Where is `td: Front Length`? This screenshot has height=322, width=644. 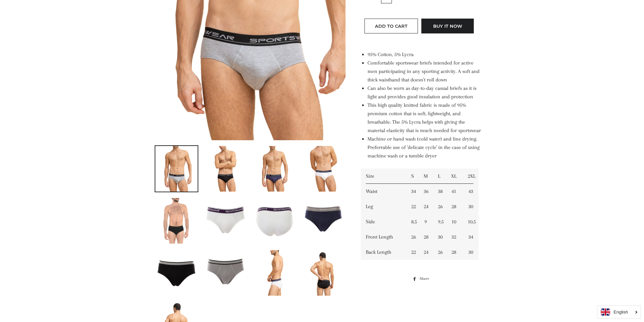
td: Front Length is located at coordinates (383, 237).